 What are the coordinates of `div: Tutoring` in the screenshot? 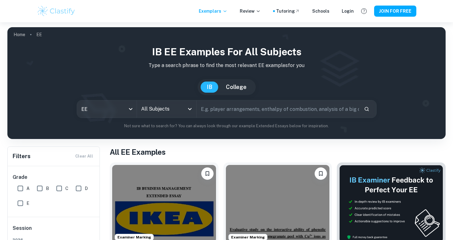 It's located at (288, 11).